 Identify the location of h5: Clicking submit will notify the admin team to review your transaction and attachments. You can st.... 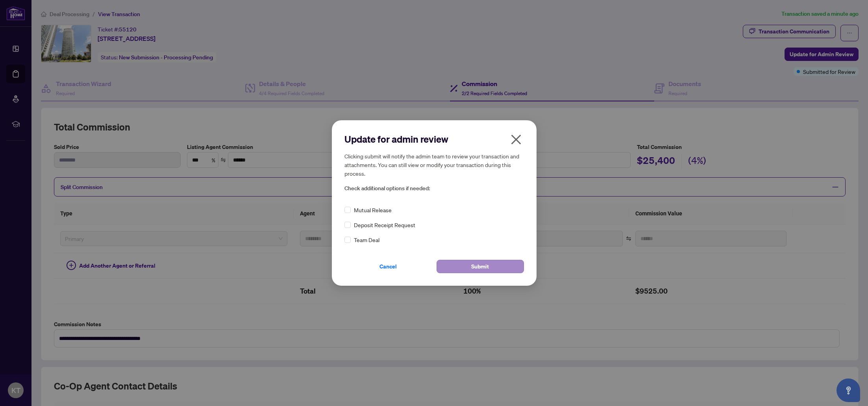
(434, 165).